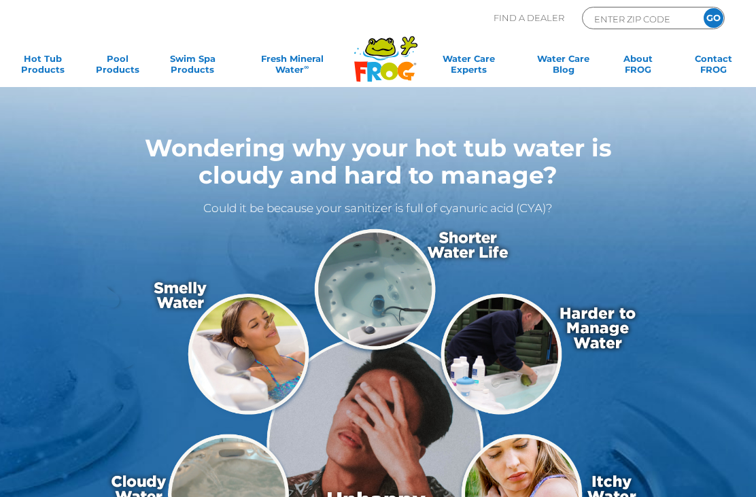 This screenshot has width=756, height=497. What do you see at coordinates (638, 67) in the screenshot?
I see `a: AboutFROG` at bounding box center [638, 67].